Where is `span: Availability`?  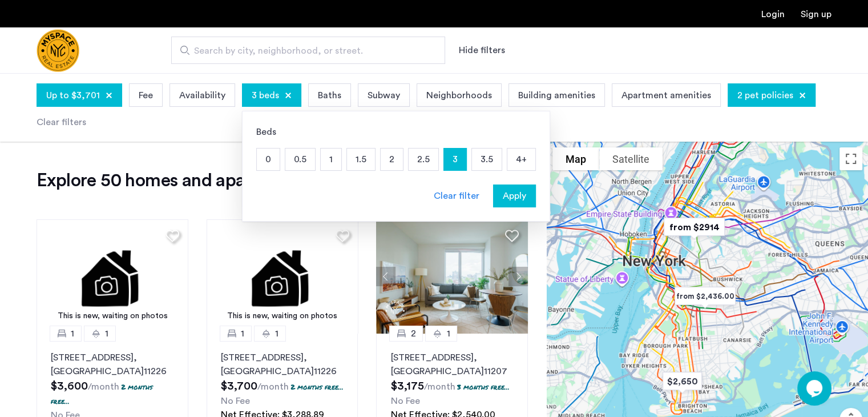 span: Availability is located at coordinates (202, 95).